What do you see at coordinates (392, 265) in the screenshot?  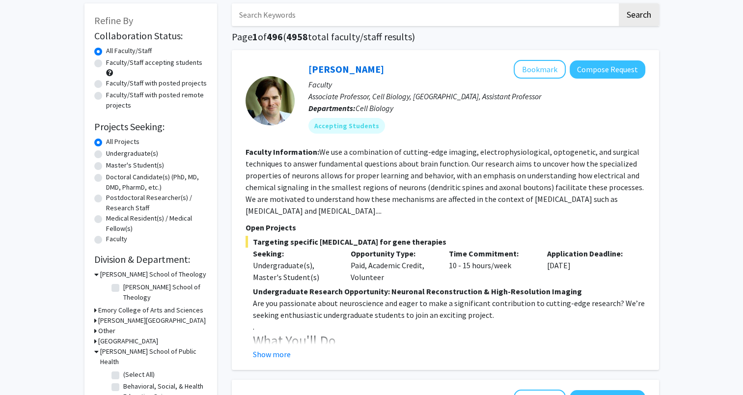 I see `div: Paid, Academic Credit, Volunteer` at bounding box center [392, 265].